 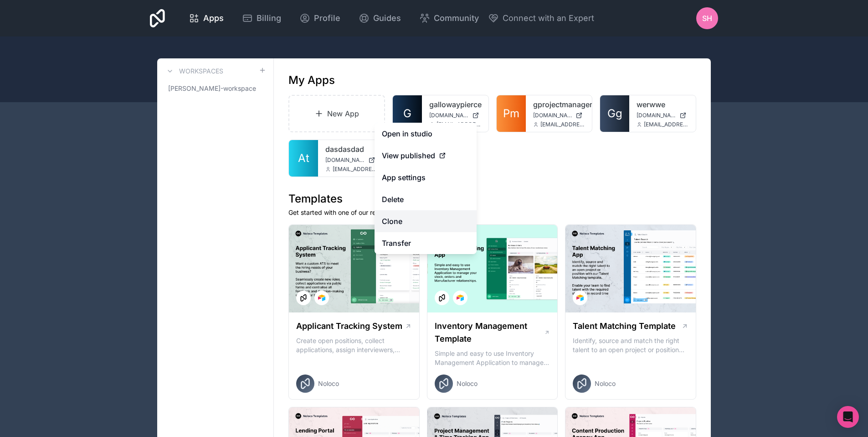 I want to click on span: Pm, so click(x=511, y=114).